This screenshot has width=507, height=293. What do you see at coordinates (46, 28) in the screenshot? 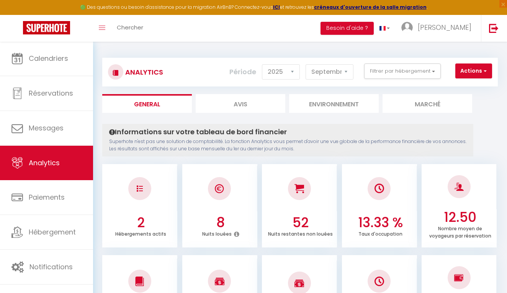
I see `img: Super Booking` at bounding box center [46, 28].